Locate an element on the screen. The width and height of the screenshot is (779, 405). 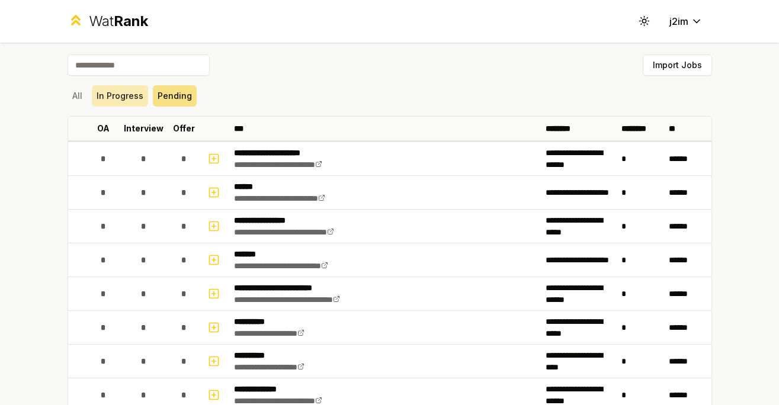
p: Offer is located at coordinates (184, 129).